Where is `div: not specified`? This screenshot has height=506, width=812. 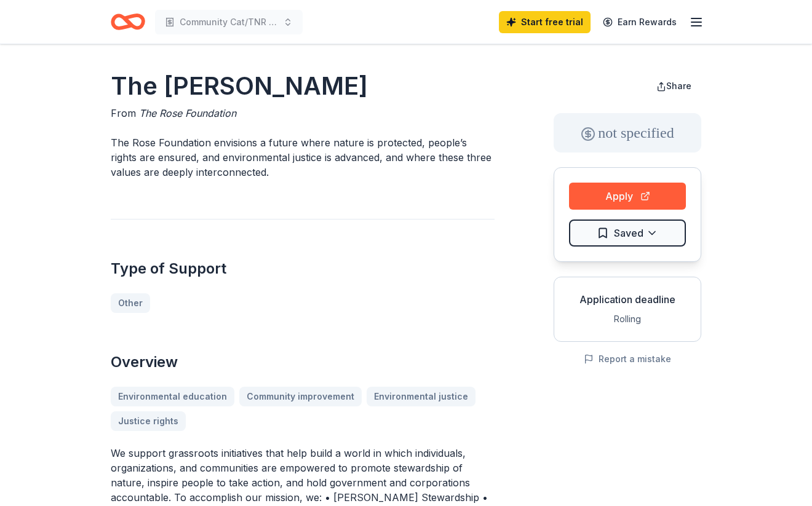 div: not specified is located at coordinates (627, 133).